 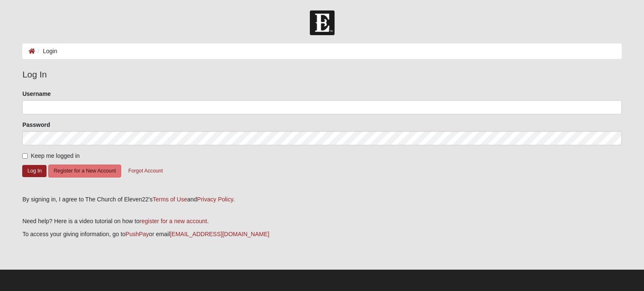 I want to click on legend: Log In, so click(x=322, y=74).